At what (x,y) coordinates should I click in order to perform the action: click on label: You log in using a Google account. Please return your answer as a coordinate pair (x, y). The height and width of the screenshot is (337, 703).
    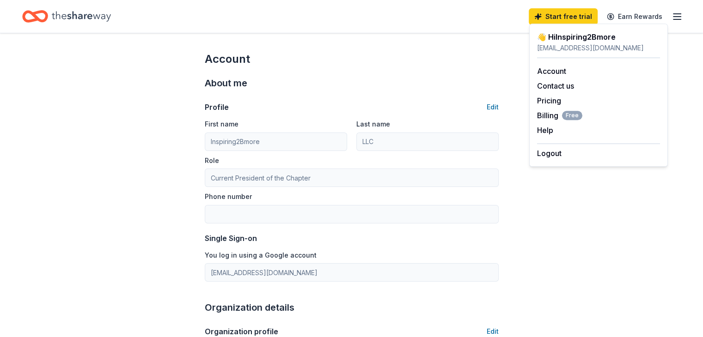
    Looking at the image, I should click on (261, 255).